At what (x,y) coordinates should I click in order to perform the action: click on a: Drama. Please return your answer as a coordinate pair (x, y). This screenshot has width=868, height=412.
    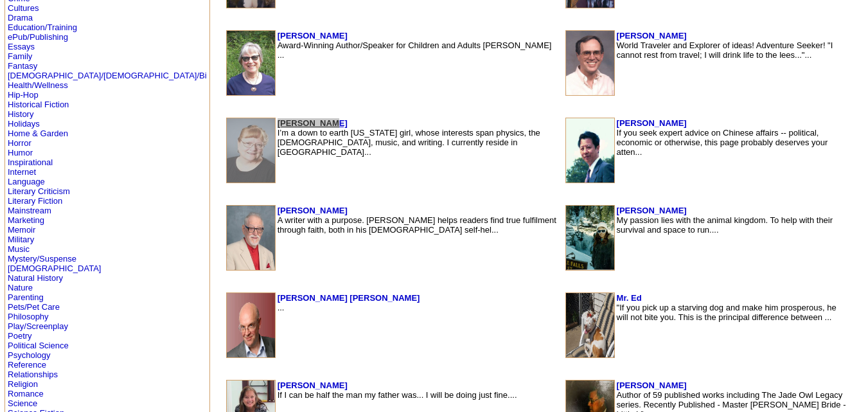
    Looking at the image, I should click on (20, 18).